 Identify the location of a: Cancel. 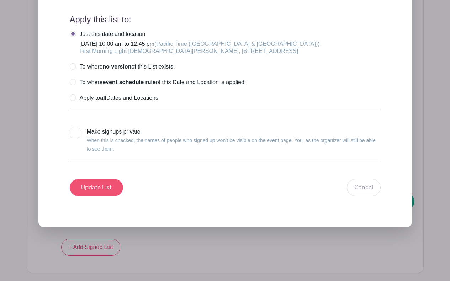
(363, 188).